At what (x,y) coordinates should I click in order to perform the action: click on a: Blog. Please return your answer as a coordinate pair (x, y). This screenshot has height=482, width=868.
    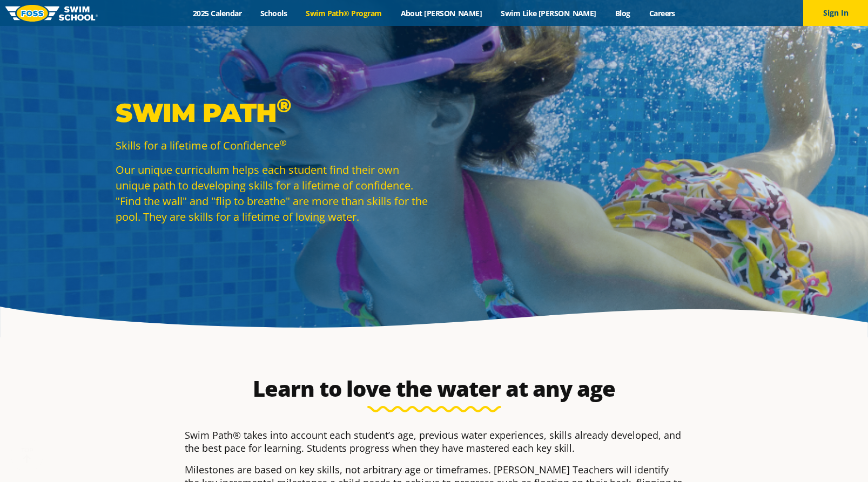
    Looking at the image, I should click on (622, 13).